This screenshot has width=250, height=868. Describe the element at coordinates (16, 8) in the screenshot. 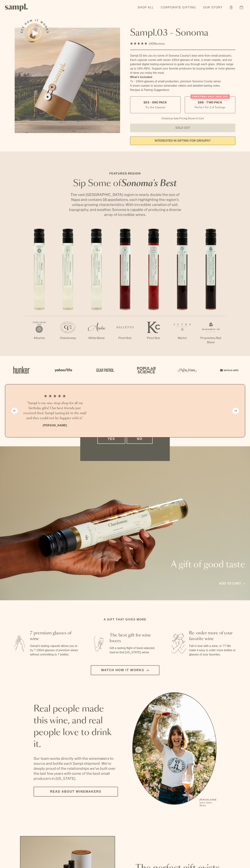

I see `img: Sampl logo` at that location.